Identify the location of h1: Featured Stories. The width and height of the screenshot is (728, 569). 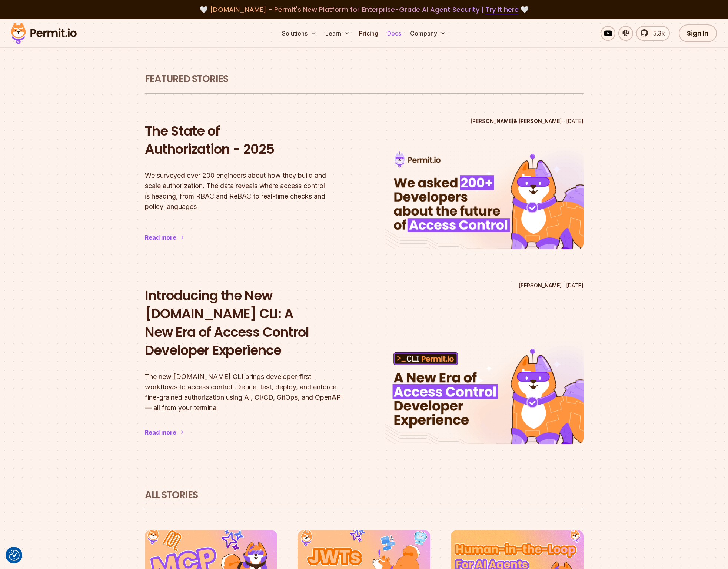
(364, 79).